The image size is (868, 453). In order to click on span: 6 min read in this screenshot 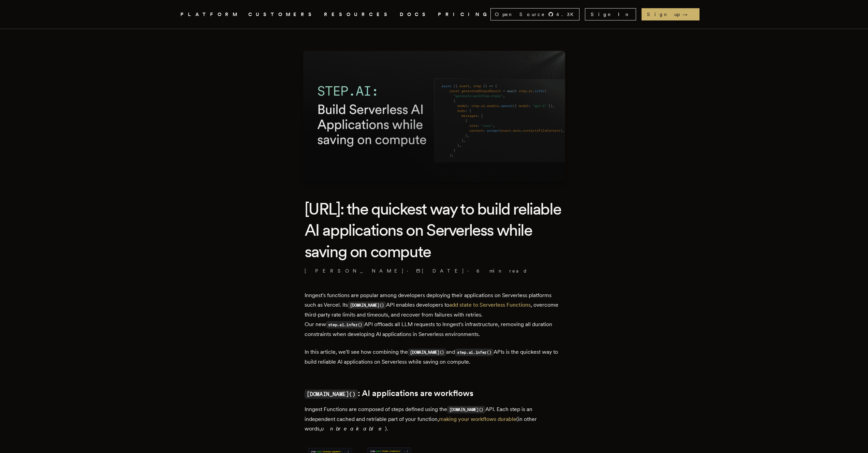, I will do `click(502, 271)`.